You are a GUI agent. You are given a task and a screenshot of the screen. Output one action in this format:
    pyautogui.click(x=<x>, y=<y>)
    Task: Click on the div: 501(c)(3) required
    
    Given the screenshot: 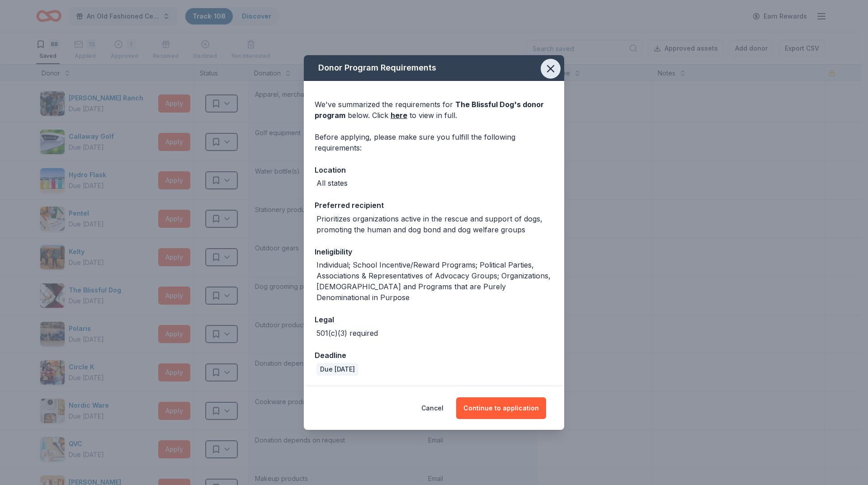 What is the action you would take?
    pyautogui.click(x=347, y=333)
    